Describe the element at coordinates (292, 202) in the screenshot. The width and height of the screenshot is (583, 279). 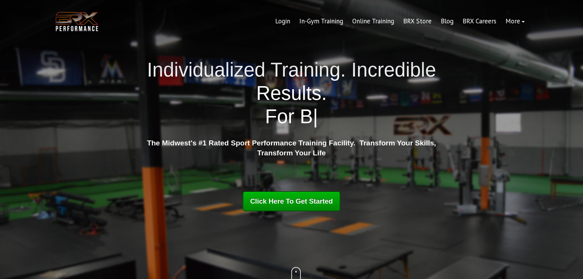
I see `span: Click Here To Get Started` at that location.